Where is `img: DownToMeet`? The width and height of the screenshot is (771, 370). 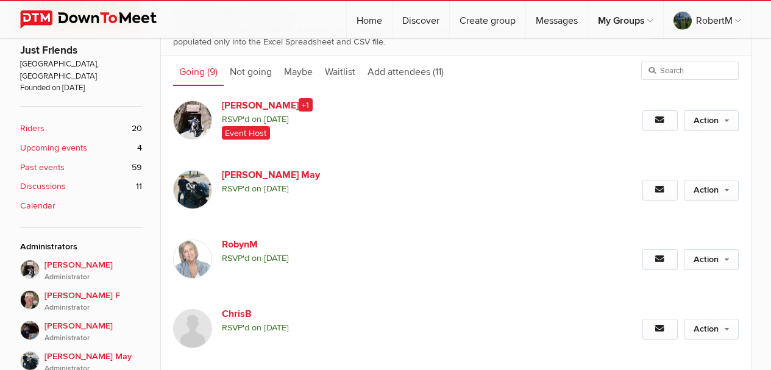 img: DownToMeet is located at coordinates (98, 20).